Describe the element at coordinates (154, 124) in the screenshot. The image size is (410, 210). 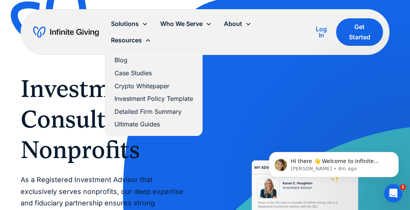
I see `a: Ultimate Guides` at that location.